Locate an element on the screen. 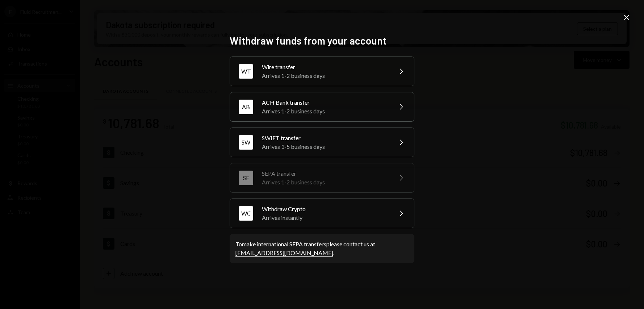 This screenshot has height=309, width=644. div: WC is located at coordinates (246, 213).